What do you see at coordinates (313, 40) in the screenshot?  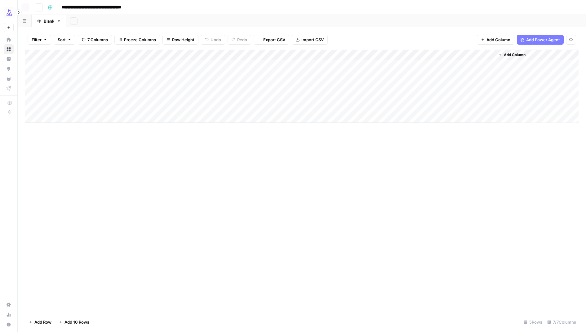 I see `span: Import CSV` at bounding box center [313, 40].